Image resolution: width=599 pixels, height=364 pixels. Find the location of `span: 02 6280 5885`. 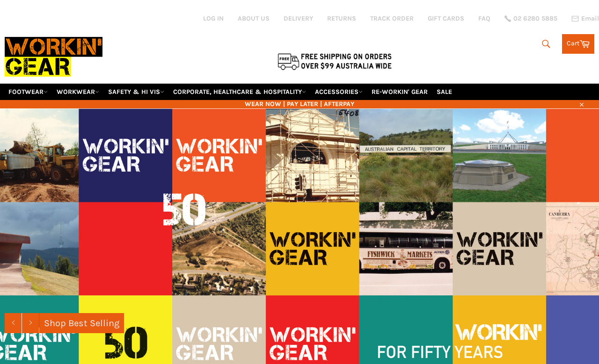

span: 02 6280 5885 is located at coordinates (535, 19).